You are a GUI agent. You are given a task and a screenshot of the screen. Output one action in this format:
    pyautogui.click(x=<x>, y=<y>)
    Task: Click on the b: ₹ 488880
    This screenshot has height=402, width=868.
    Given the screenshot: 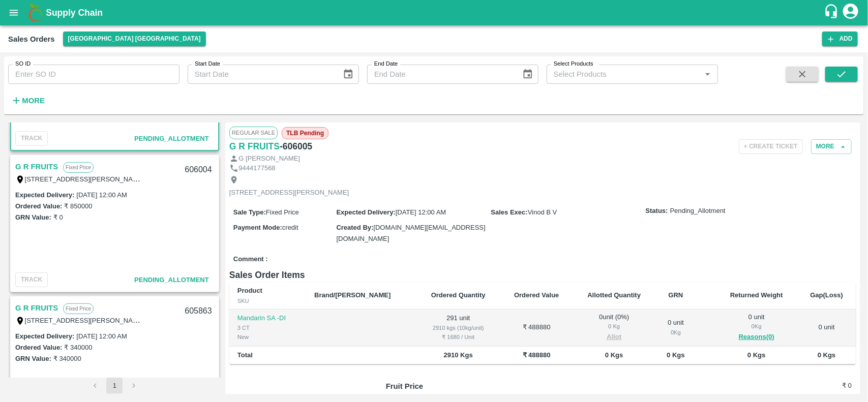 What is the action you would take?
    pyautogui.click(x=536, y=355)
    